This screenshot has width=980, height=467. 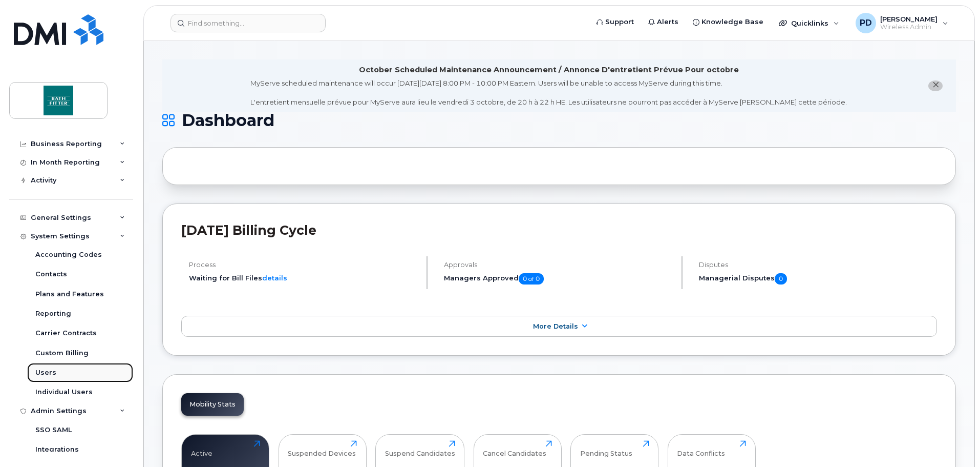 I want to click on span: 0, so click(x=780, y=279).